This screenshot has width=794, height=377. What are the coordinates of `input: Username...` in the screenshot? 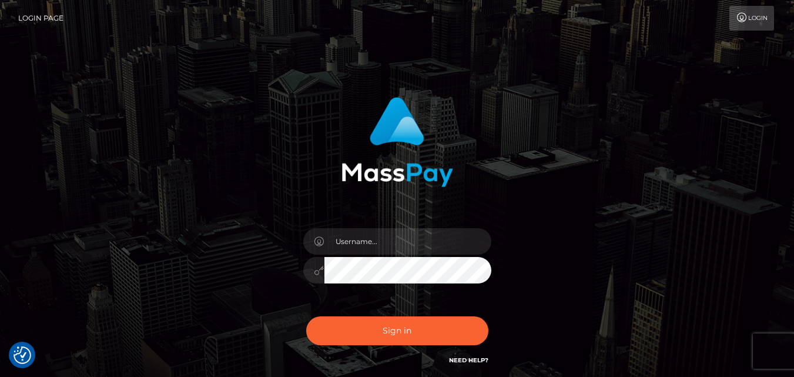 It's located at (408, 241).